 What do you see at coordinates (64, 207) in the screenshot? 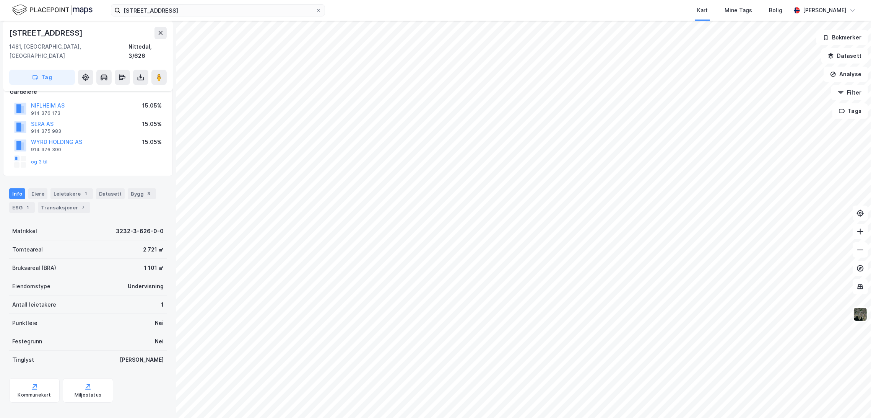
I see `div: Transaksjoner` at bounding box center [64, 207].